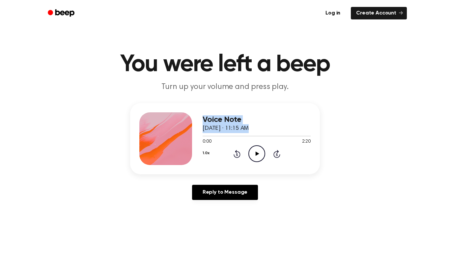  I want to click on h1: You were left a beep, so click(225, 65).